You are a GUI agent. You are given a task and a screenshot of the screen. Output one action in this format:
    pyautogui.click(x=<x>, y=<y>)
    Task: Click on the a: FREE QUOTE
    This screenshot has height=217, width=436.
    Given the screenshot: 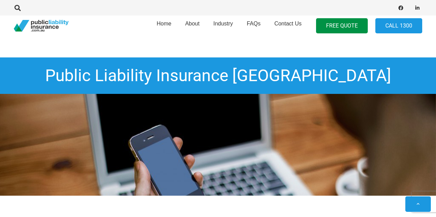 What is the action you would take?
    pyautogui.click(x=342, y=26)
    